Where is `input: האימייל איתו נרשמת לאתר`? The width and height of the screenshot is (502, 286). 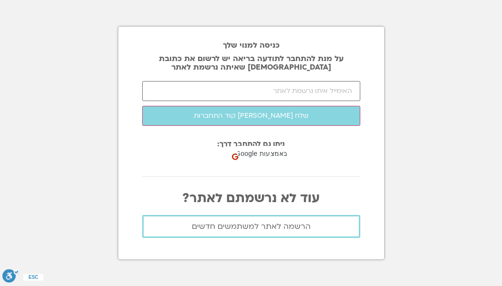
input: האימייל איתו נרשמת לאתר is located at coordinates (251, 91).